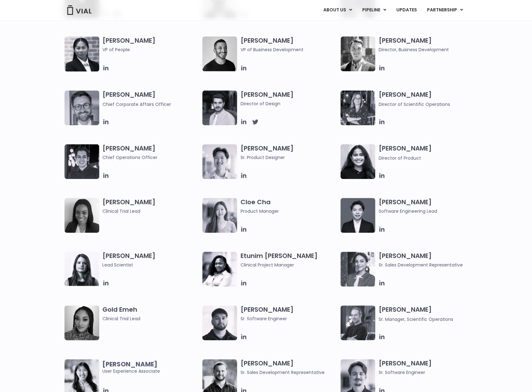  What do you see at coordinates (288, 50) in the screenshot?
I see `span: VP of Business Development` at bounding box center [288, 50].